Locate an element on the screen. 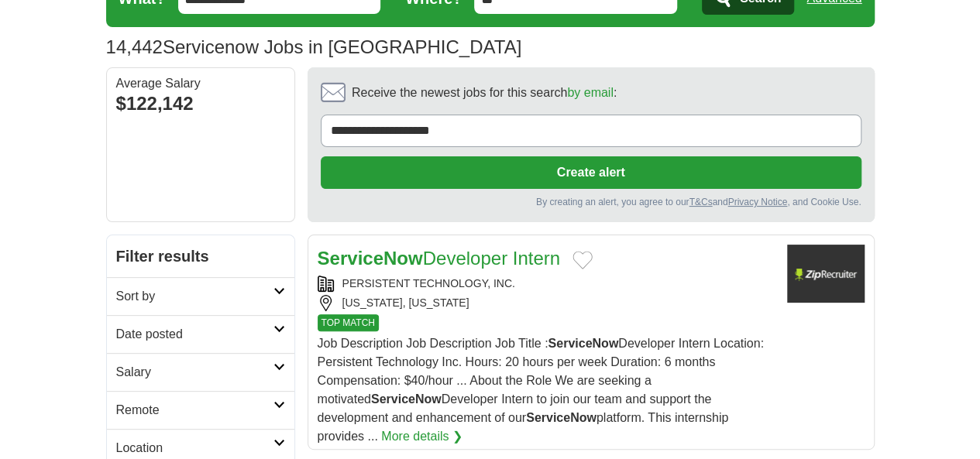 Image resolution: width=980 pixels, height=459 pixels. h2: Remote is located at coordinates (195, 410).